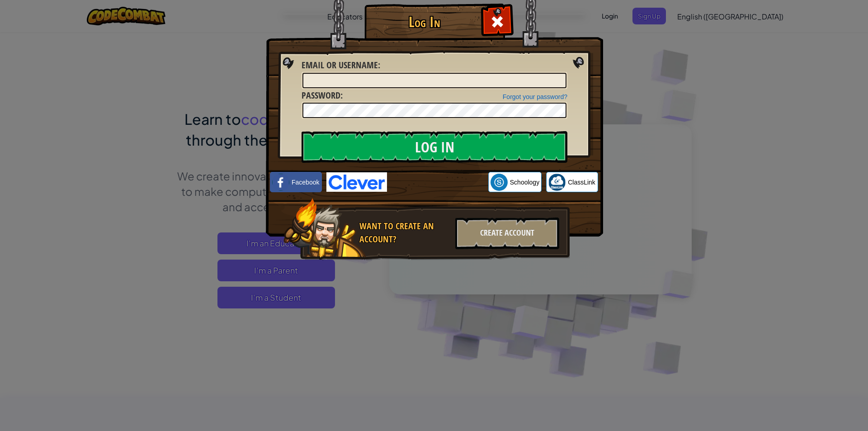 Image resolution: width=868 pixels, height=431 pixels. I want to click on div: Want to create an account?, so click(405, 232).